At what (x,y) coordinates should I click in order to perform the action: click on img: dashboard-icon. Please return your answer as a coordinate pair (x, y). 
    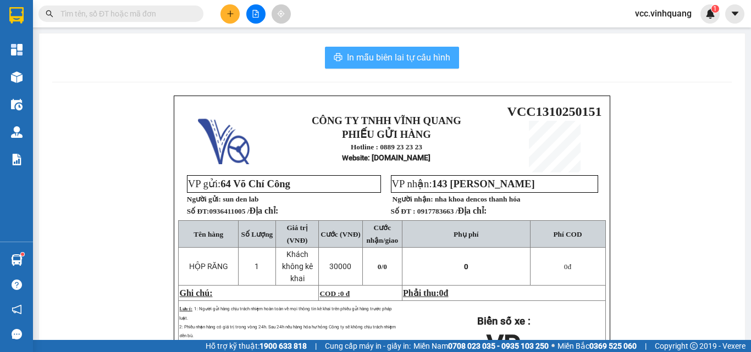
    Looking at the image, I should click on (16, 49).